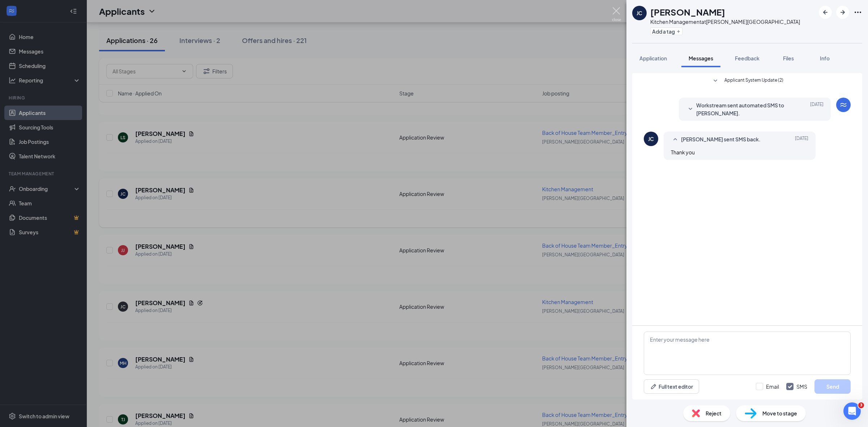  Describe the element at coordinates (653, 58) in the screenshot. I see `span: Application` at that location.